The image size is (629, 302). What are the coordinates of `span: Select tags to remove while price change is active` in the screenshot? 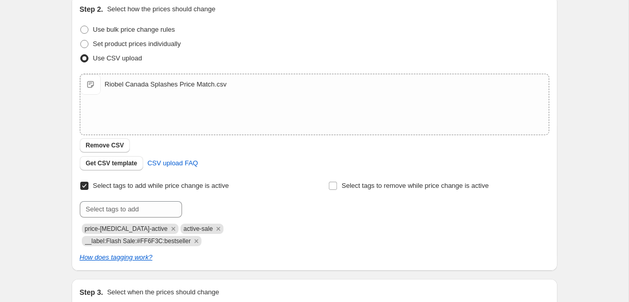 It's located at (415, 185).